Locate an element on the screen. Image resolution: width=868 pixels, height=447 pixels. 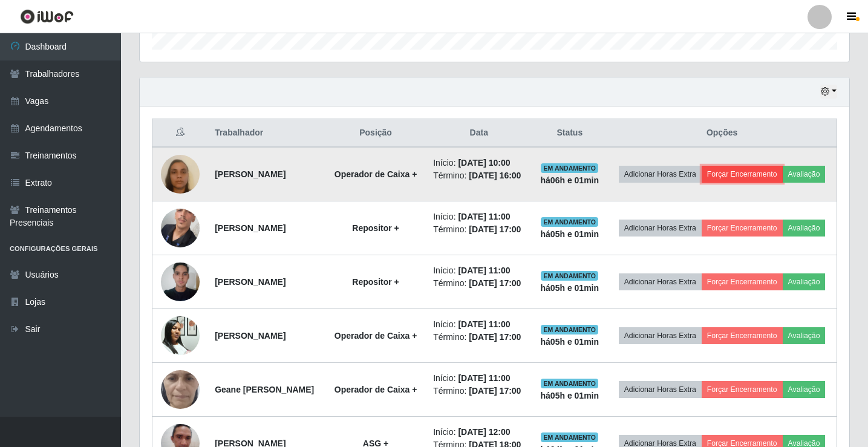
th: Opções is located at coordinates (721, 133).